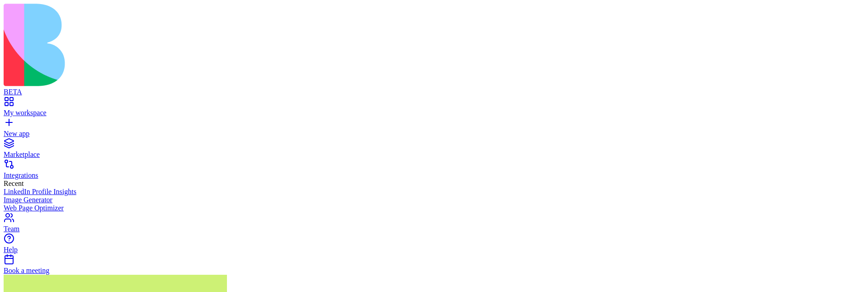  Describe the element at coordinates (434, 192) in the screenshot. I see `a: LinkedIn Profile Insights` at that location.